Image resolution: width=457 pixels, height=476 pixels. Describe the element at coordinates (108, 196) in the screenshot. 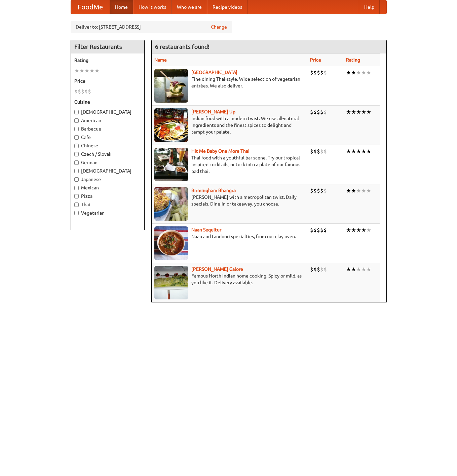

I see `label: Pizza` at that location.